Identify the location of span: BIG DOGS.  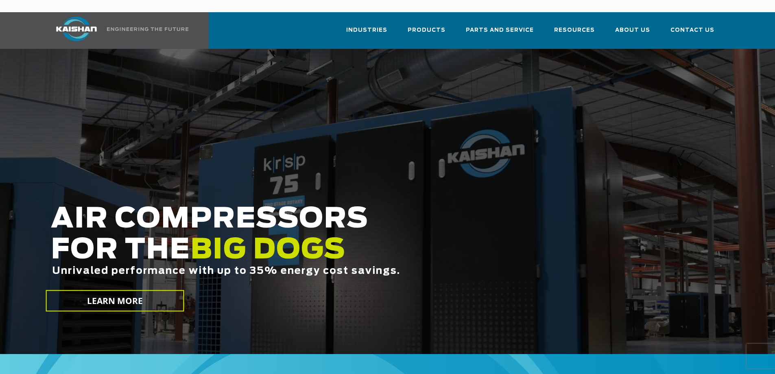
(268, 250).